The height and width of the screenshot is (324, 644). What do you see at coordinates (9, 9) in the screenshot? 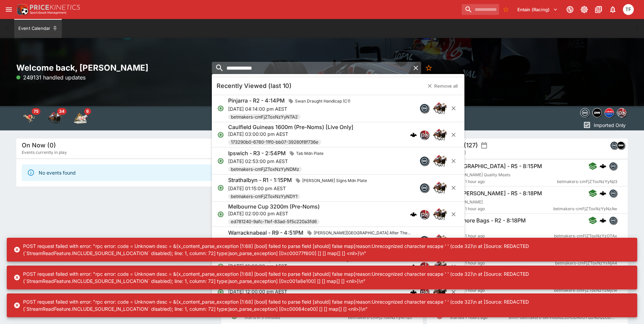
I see `button: open drawer` at bounding box center [9, 9].